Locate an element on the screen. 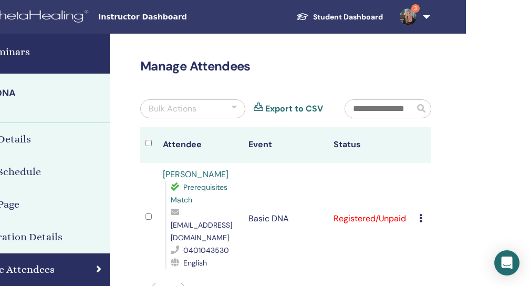 This screenshot has height=286, width=530. div: Bulk Actions is located at coordinates (172, 109).